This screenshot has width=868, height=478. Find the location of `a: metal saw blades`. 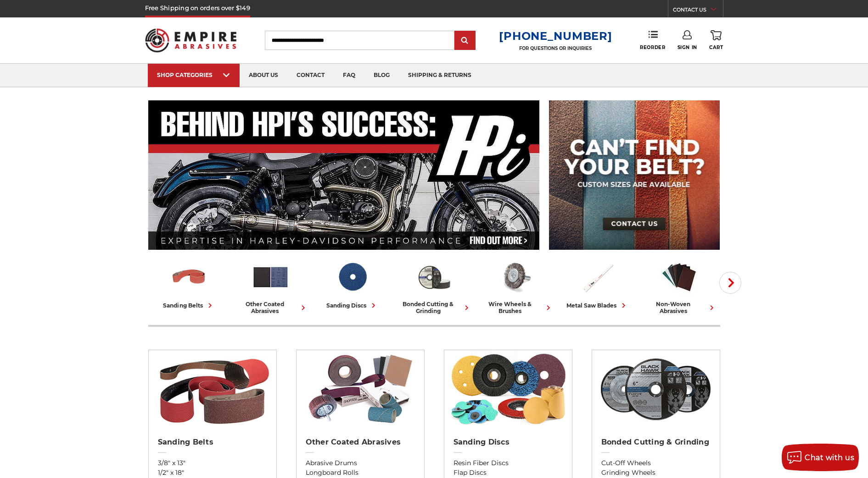

a: metal saw blades is located at coordinates (598, 284).